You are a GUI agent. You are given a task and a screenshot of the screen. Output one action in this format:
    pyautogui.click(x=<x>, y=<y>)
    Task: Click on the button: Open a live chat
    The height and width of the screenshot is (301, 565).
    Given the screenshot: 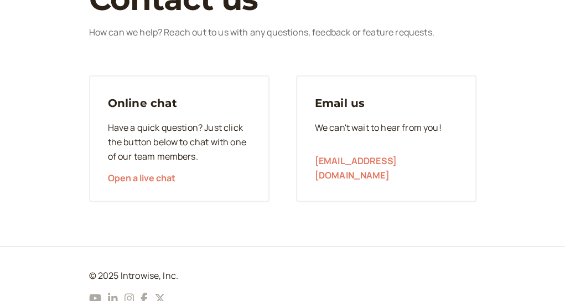 What is the action you would take?
    pyautogui.click(x=142, y=178)
    